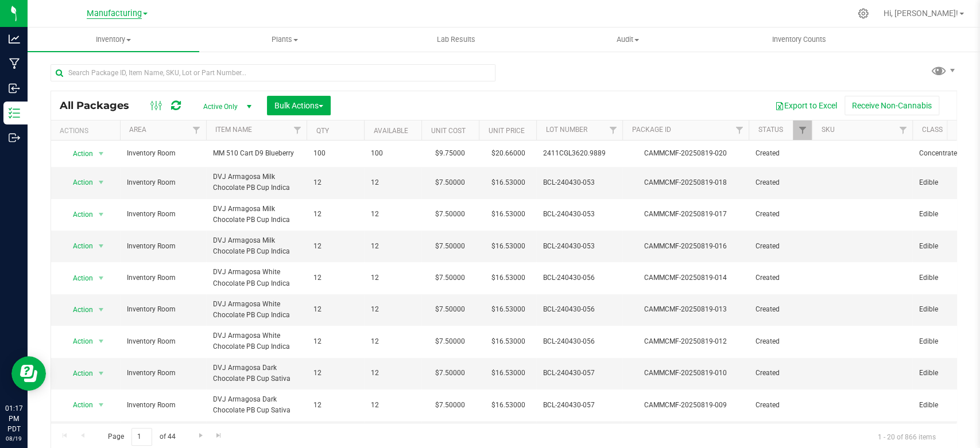  I want to click on span: Plants, so click(285, 40).